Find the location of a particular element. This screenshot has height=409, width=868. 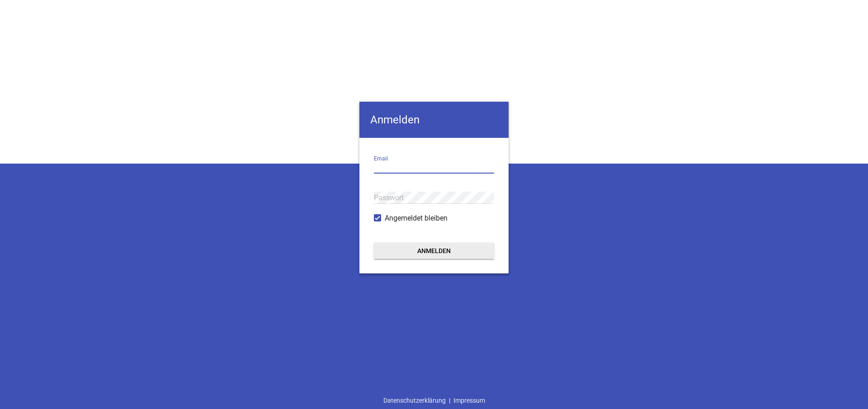

a: Datenschutzerklärung is located at coordinates (415, 401).